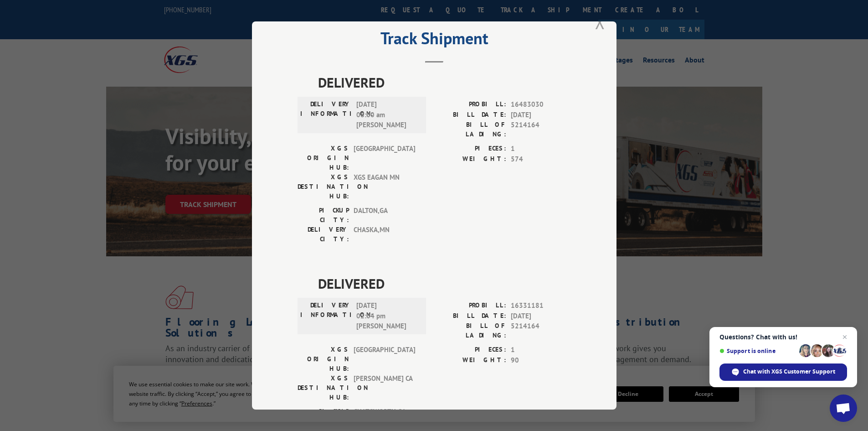 Image resolution: width=868 pixels, height=431 pixels. Describe the element at coordinates (541, 305) in the screenshot. I see `span: 16331181` at that location.